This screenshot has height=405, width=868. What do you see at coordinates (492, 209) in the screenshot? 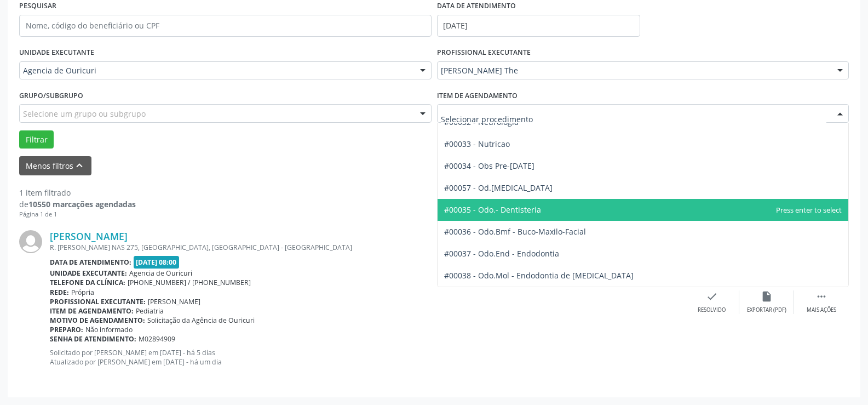
I see `span: #00035 - Odo.- Dentisteria` at bounding box center [492, 209].